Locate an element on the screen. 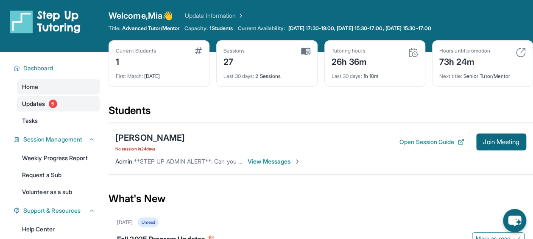 Image resolution: width=533 pixels, height=239 pixels. button: chat-button is located at coordinates (514, 221).